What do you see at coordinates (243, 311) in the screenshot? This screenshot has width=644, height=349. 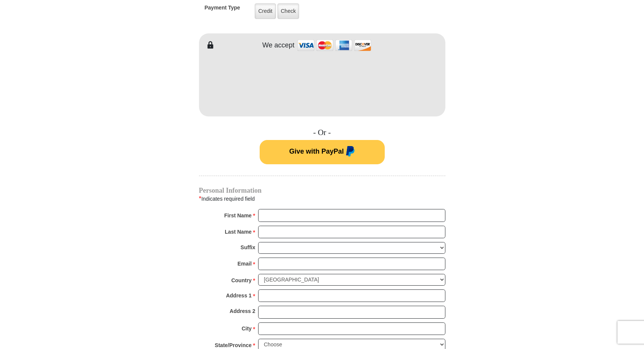 I see `strong: Address 2` at bounding box center [243, 311].